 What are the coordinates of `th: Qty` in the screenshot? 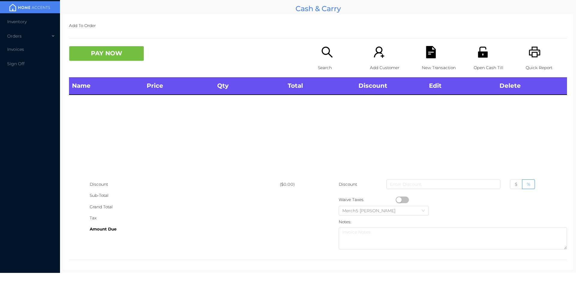 It's located at (249, 86).